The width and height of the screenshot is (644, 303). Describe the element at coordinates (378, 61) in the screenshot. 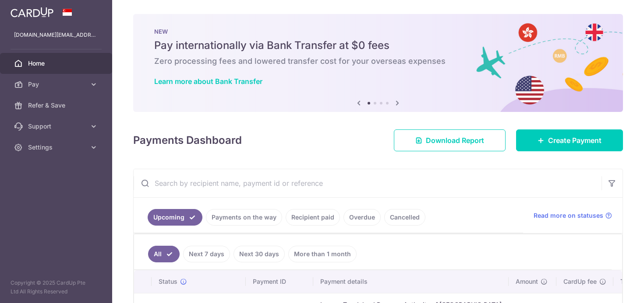

I see `h6: Zero processing fees and lowered transfer cost for your overseas expenses` at that location.